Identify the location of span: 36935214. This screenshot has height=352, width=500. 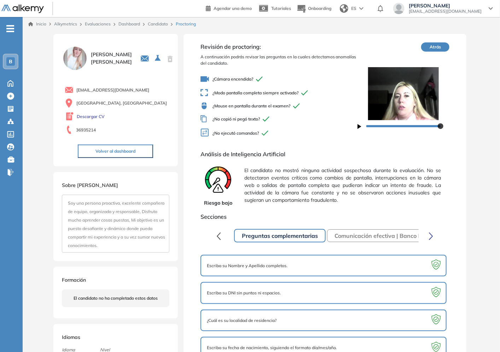
(86, 130).